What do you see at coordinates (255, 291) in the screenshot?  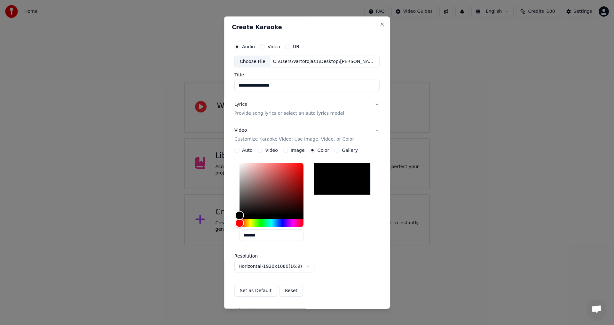 I see `button: Set as Default` at bounding box center [255, 291].